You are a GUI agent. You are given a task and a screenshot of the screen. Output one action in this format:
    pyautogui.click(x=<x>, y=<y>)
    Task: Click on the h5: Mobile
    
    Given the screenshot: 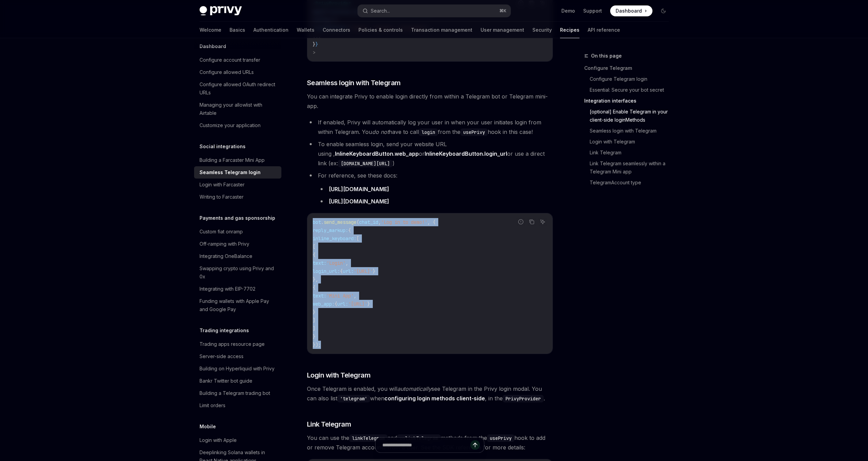 What is the action you would take?
    pyautogui.click(x=208, y=427)
    